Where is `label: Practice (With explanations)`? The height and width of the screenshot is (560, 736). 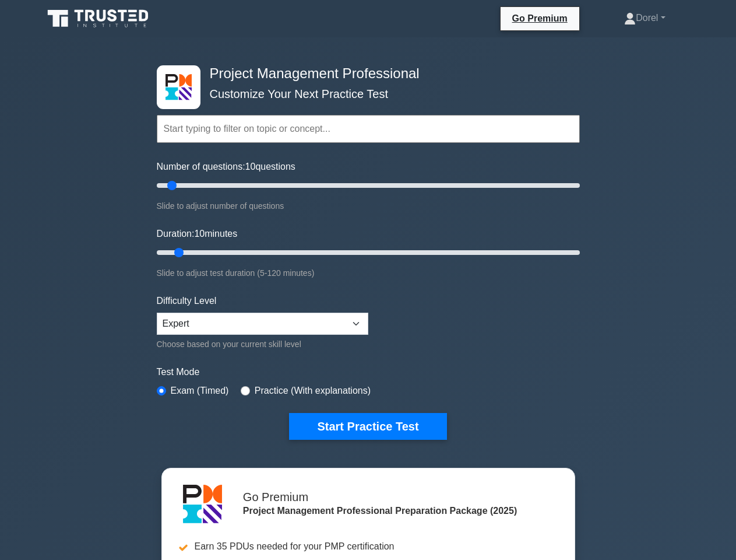 label: Practice (With explanations) is located at coordinates (312, 390).